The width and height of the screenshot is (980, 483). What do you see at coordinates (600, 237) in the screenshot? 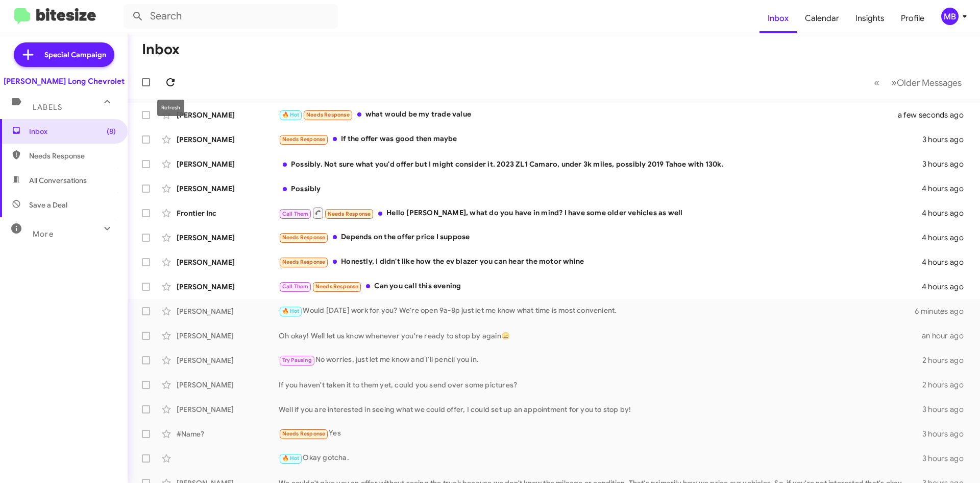
I see `div: Depends on the offer price I suppose` at bounding box center [600, 237].